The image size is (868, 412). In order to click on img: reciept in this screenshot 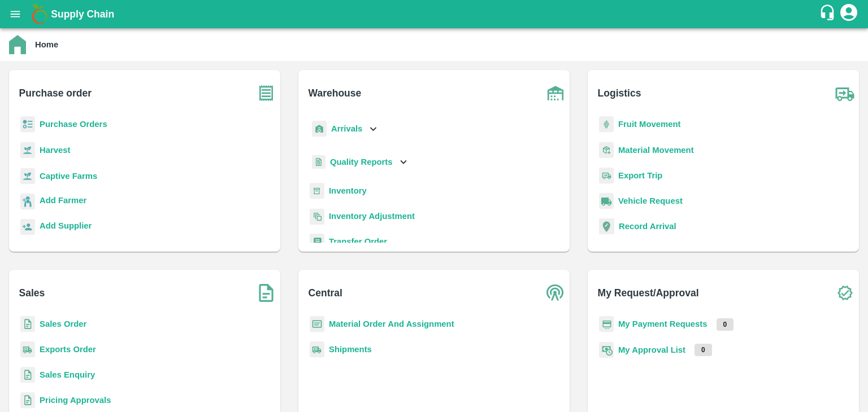, I will do `click(27, 125)`.